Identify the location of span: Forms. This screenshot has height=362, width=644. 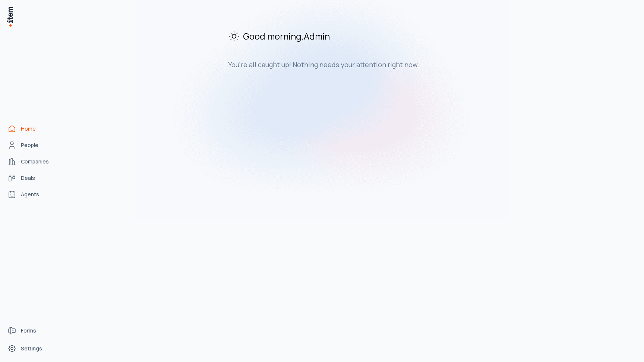
(28, 331).